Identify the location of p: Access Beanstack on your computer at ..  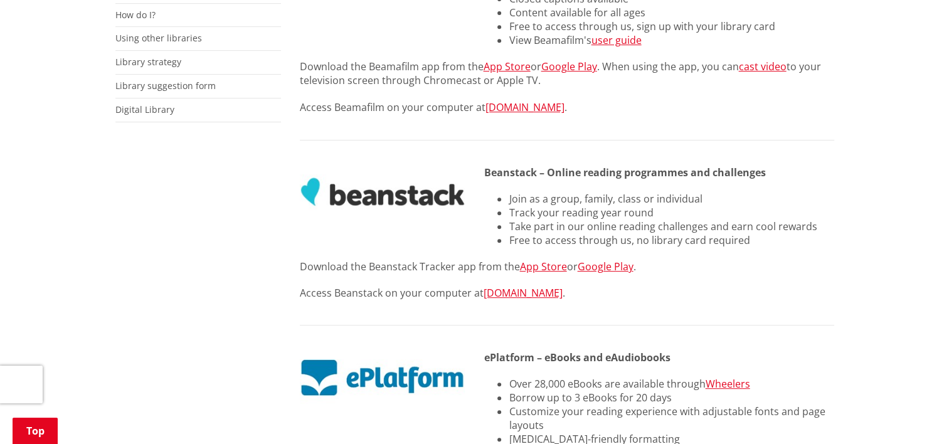
(567, 293).